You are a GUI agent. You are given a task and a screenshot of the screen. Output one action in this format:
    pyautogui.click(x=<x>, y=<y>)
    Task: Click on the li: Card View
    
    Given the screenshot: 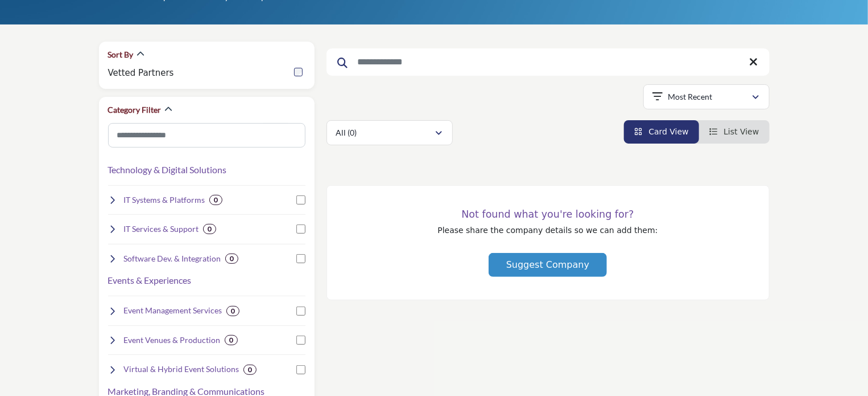 What is the action you would take?
    pyautogui.click(x=661, y=131)
    